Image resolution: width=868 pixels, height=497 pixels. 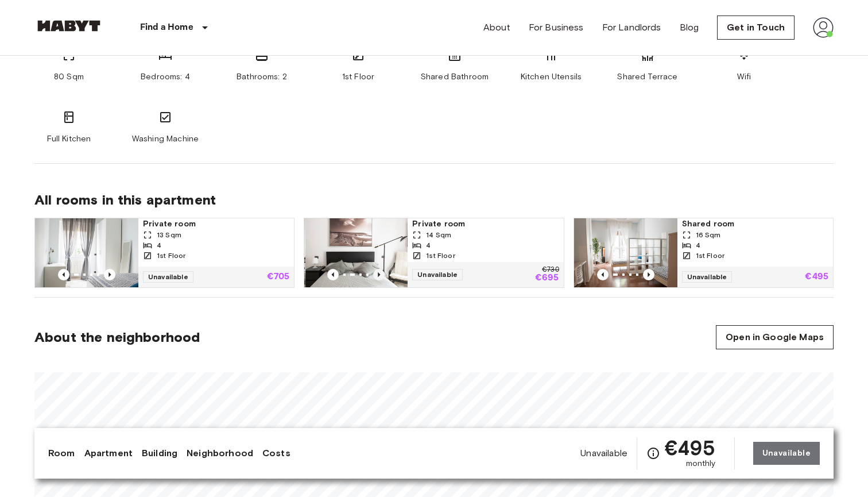 I want to click on span: Shared room, so click(x=755, y=224).